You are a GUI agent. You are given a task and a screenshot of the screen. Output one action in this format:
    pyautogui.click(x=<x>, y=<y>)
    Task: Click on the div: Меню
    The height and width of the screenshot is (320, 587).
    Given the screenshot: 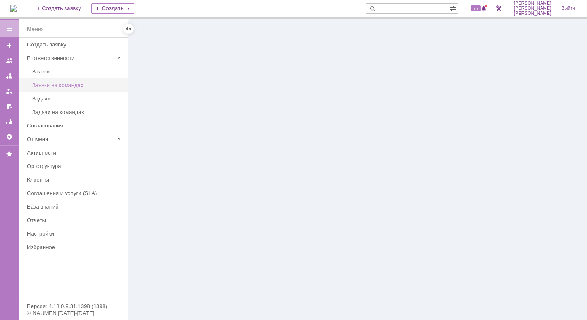 What is the action you would take?
    pyautogui.click(x=35, y=29)
    